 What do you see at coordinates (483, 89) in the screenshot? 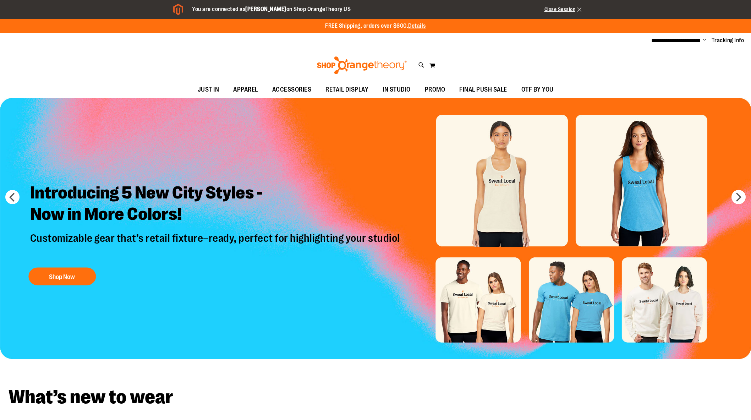
I see `span: FINAL PUSH SALE` at bounding box center [483, 89].